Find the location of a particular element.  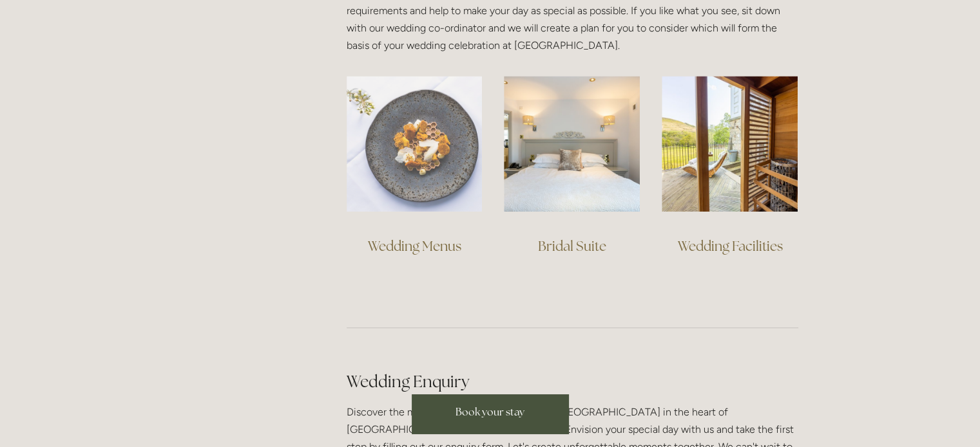

a: Wedding Facilities is located at coordinates (730, 245).